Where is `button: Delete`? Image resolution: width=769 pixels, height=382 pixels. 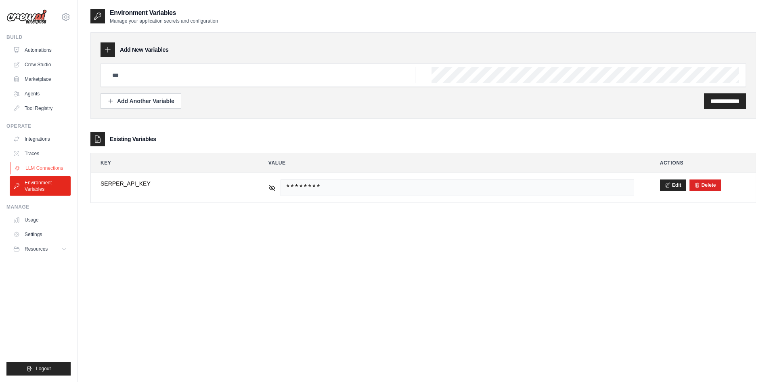
button: Delete is located at coordinates (705, 185).